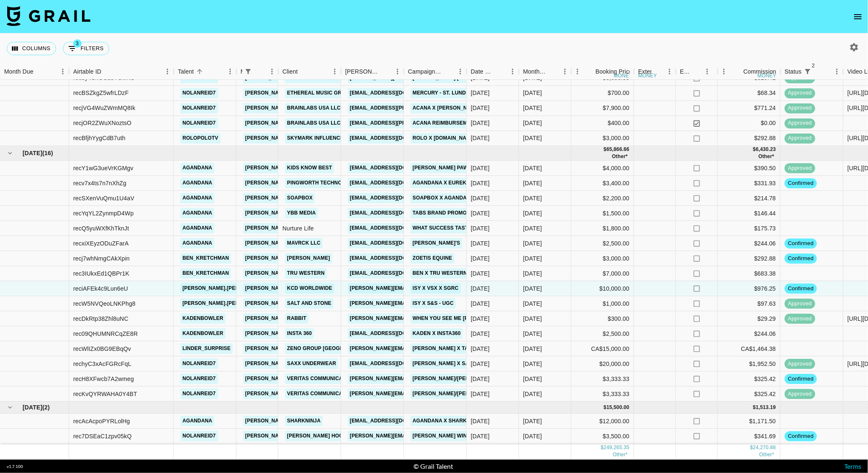  I want to click on a: Soapbox x AGandAna, so click(444, 198).